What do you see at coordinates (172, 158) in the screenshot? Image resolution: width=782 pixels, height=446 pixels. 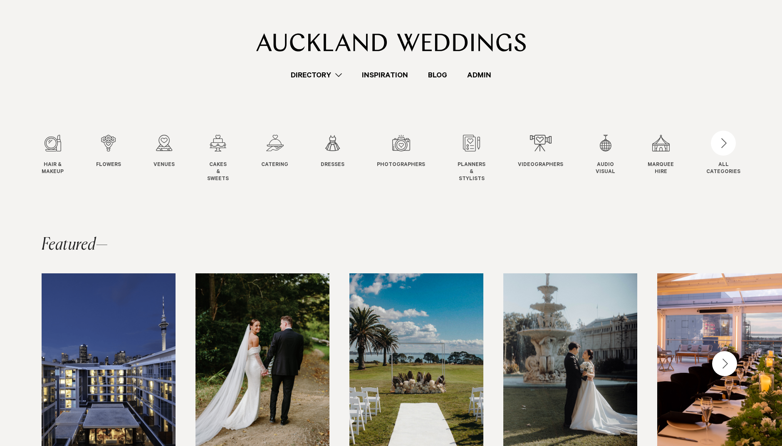 I see `swiper-slide: 3 / 12` at bounding box center [172, 158].